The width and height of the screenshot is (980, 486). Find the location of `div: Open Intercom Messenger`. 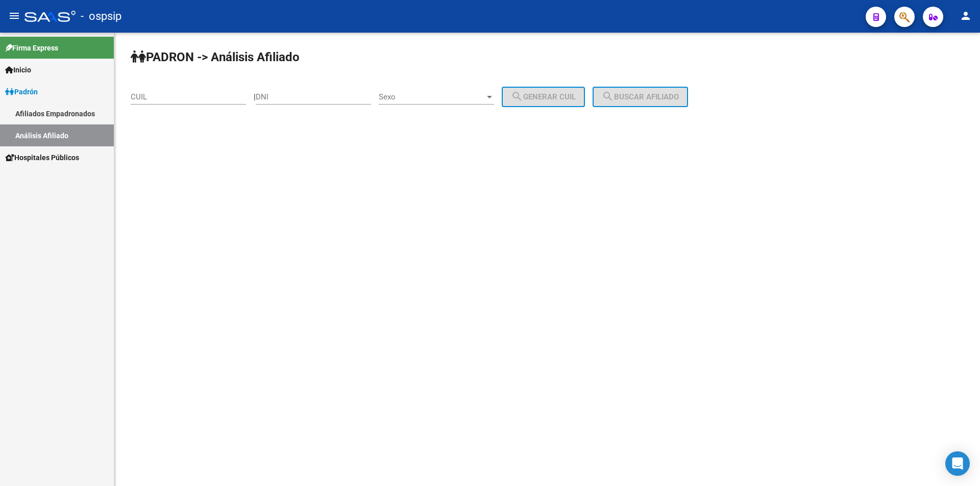

div: Open Intercom Messenger is located at coordinates (957, 464).